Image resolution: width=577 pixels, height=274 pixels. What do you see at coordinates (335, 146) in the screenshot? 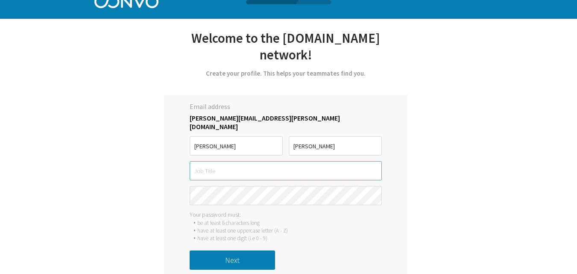
I see `input: Last Name` at bounding box center [335, 146].